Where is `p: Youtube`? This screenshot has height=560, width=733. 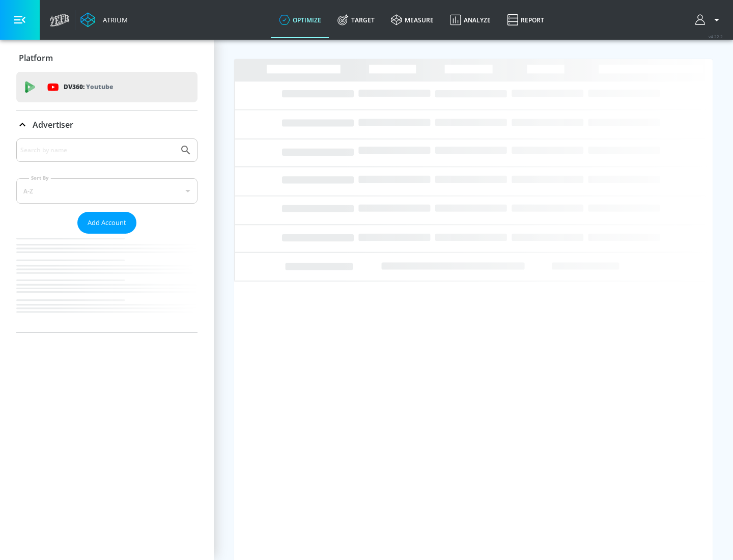 p: Youtube is located at coordinates (99, 87).